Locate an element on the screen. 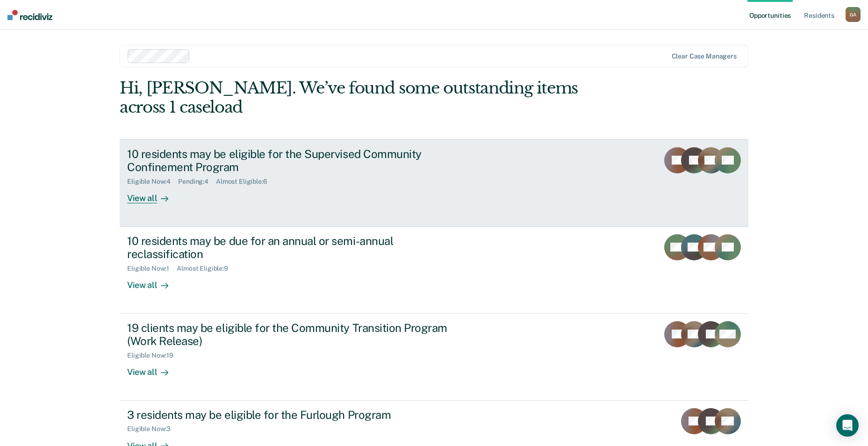 The height and width of the screenshot is (446, 868). div: Eligible Now : 4 is located at coordinates (153, 182).